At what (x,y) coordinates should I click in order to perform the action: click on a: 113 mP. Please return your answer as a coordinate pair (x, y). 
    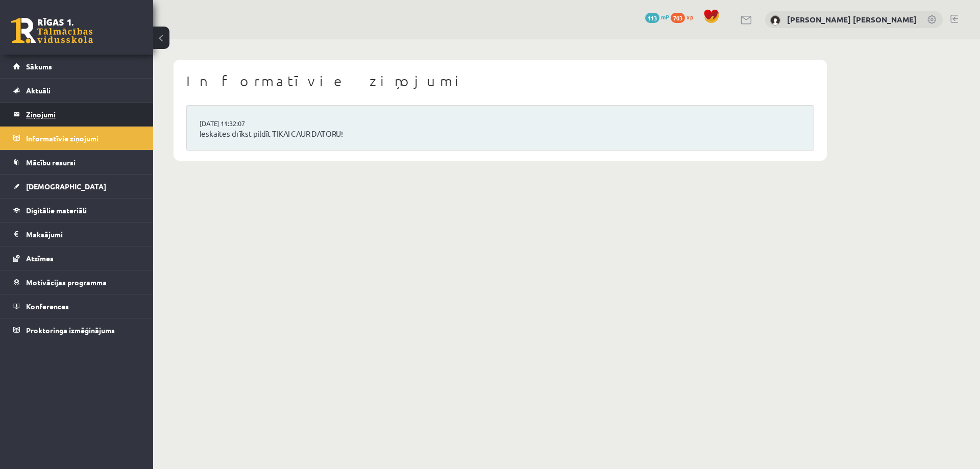
    Looking at the image, I should click on (657, 17).